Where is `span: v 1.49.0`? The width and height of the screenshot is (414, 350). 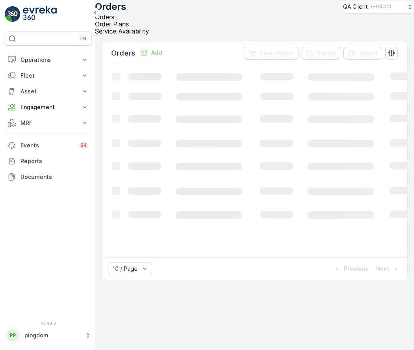
span: v 1.49.0 is located at coordinates (48, 323).